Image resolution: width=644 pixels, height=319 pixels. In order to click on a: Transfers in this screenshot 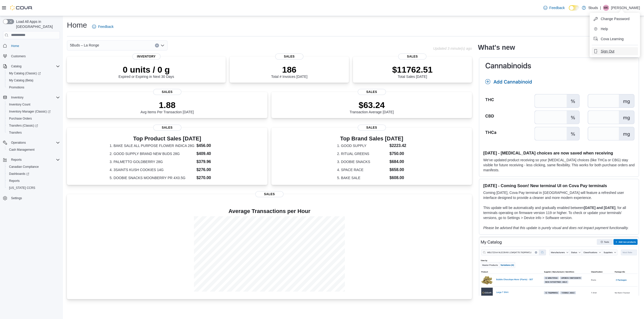, I will do `click(16, 132)`.